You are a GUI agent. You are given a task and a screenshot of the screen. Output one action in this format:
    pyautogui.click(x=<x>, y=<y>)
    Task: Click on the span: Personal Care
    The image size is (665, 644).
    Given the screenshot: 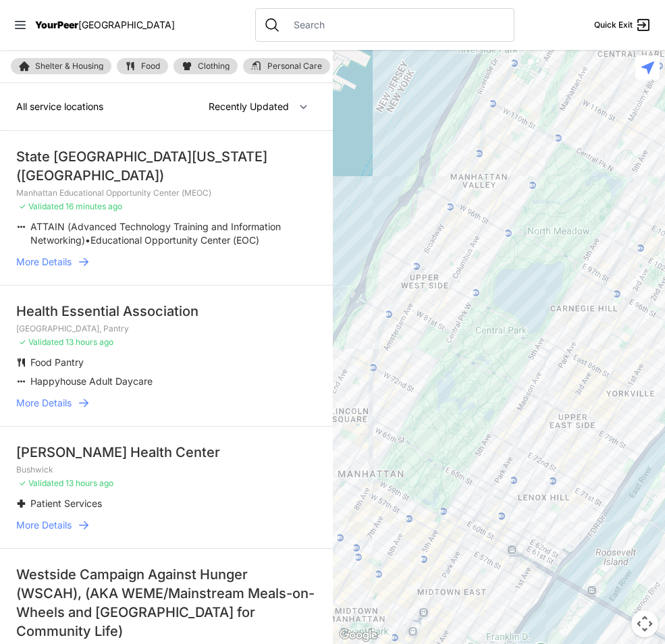 What is the action you would take?
    pyautogui.click(x=294, y=66)
    